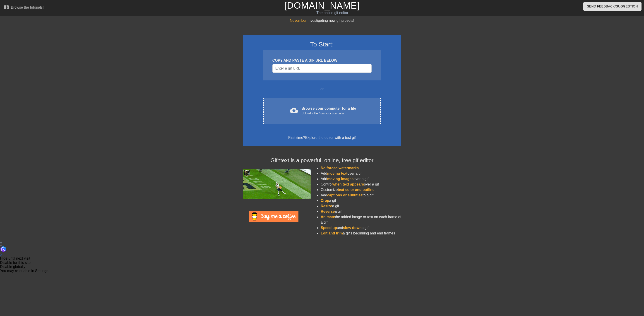 The height and width of the screenshot is (316, 644). Describe the element at coordinates (322, 44) in the screenshot. I see `h3: To Start:` at that location.